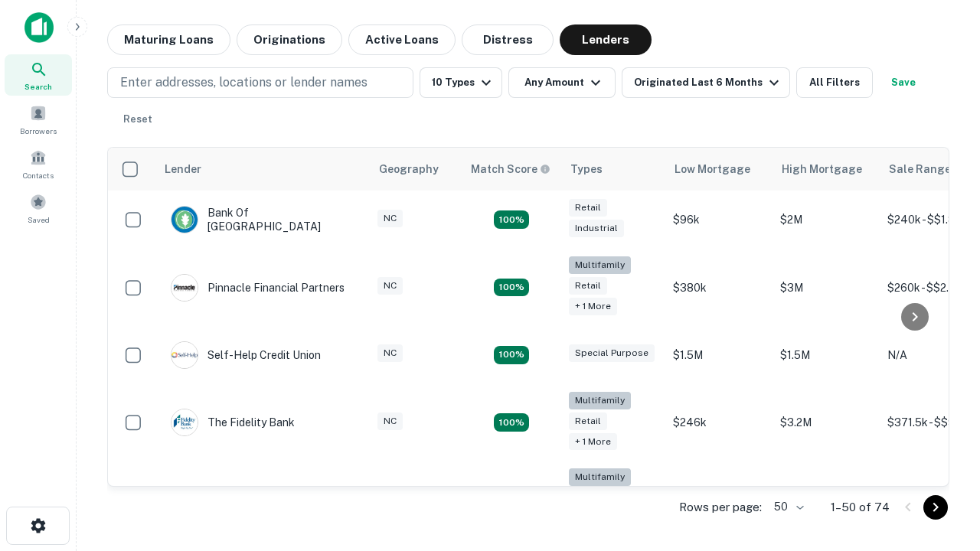 The image size is (980, 551). Describe the element at coordinates (38, 164) in the screenshot. I see `div: Contacts` at that location.